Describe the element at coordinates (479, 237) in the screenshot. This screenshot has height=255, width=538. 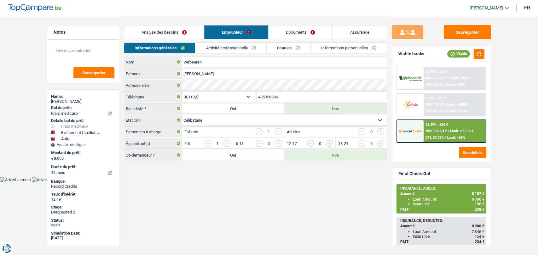
I see `span: 154 €` at that location.